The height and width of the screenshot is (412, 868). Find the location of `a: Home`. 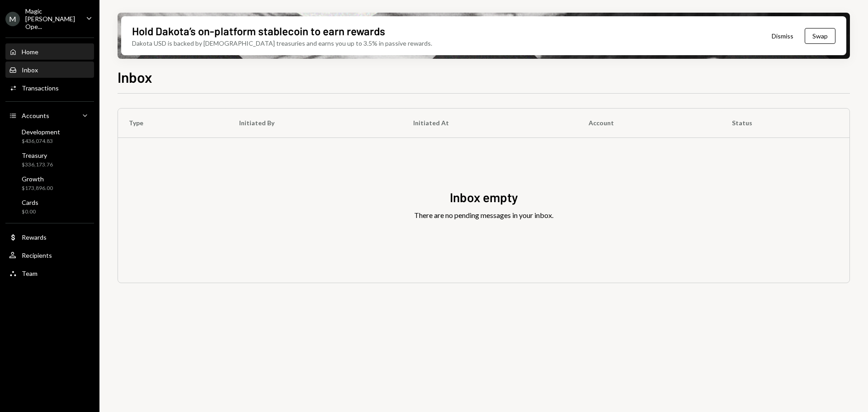

a: Home is located at coordinates (50, 52).